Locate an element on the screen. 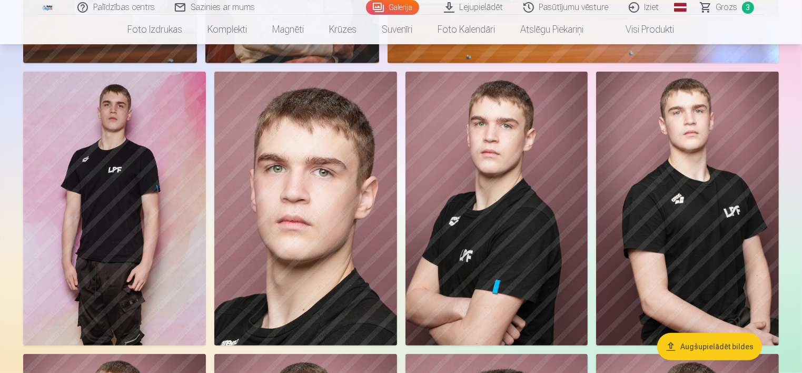  span: Grozs is located at coordinates (727, 7).